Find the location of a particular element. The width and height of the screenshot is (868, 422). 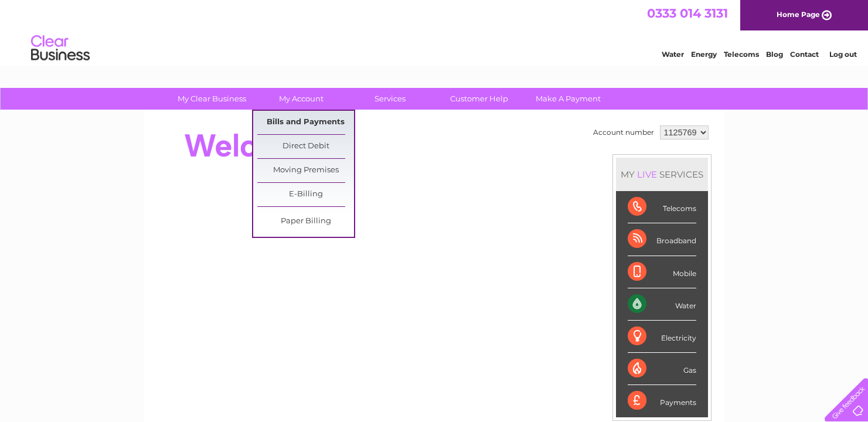

img: logo.png is located at coordinates (61, 48).